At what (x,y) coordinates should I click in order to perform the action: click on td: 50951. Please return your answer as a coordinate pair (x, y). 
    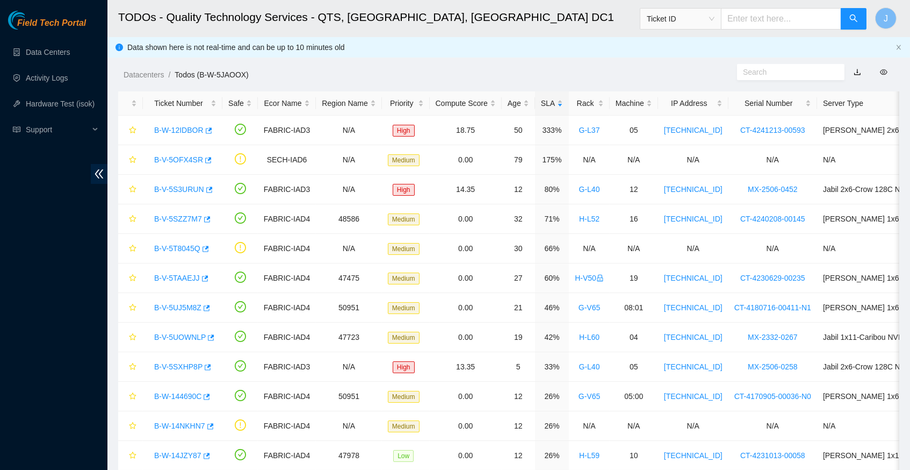
    Looking at the image, I should click on (349, 307).